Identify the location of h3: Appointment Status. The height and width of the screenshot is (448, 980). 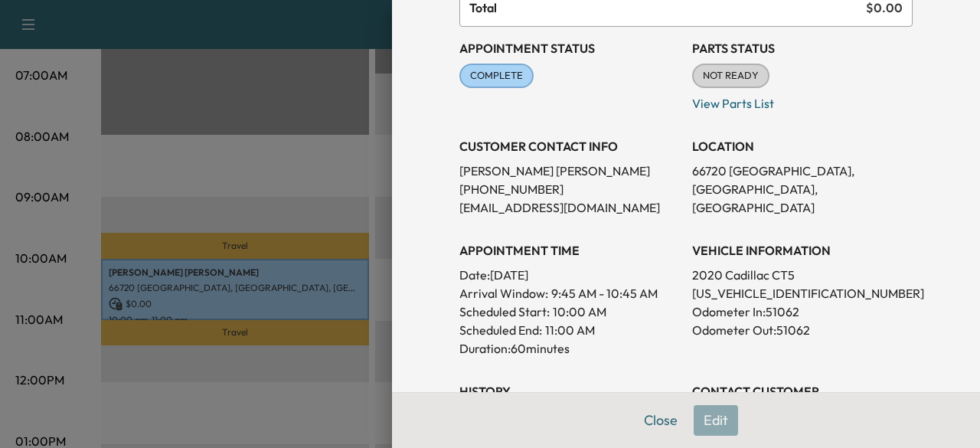
(570, 48).